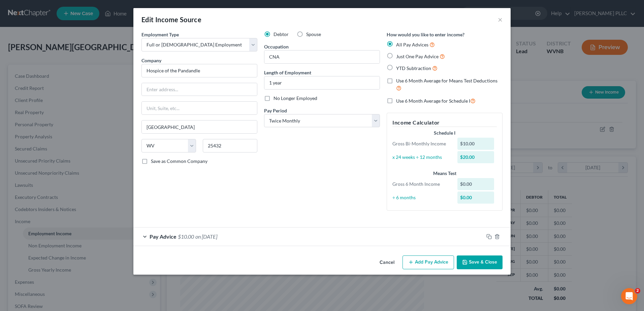 The image size is (644, 311). What do you see at coordinates (322, 83) in the screenshot?
I see `input: ex: 2 years` at bounding box center [322, 83].